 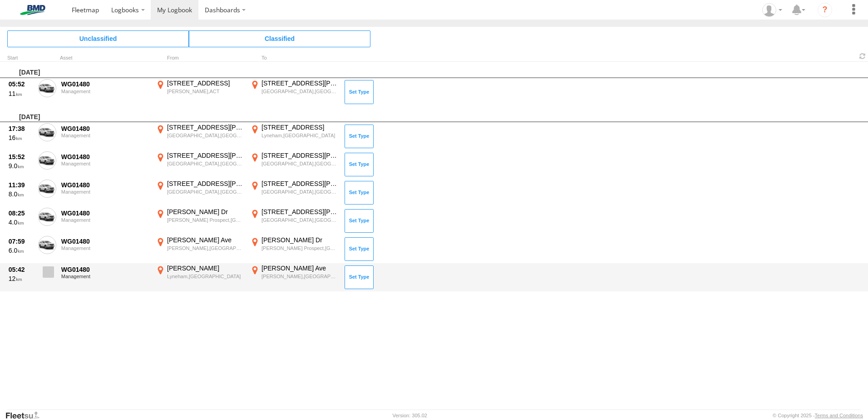 What do you see at coordinates (98, 38) in the screenshot?
I see `span: Click to view Unclassified Trips` at bounding box center [98, 38].